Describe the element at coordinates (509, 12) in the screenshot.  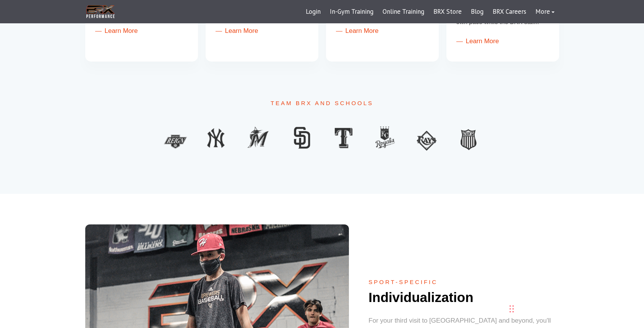
I see `a: BRX Careers` at that location.